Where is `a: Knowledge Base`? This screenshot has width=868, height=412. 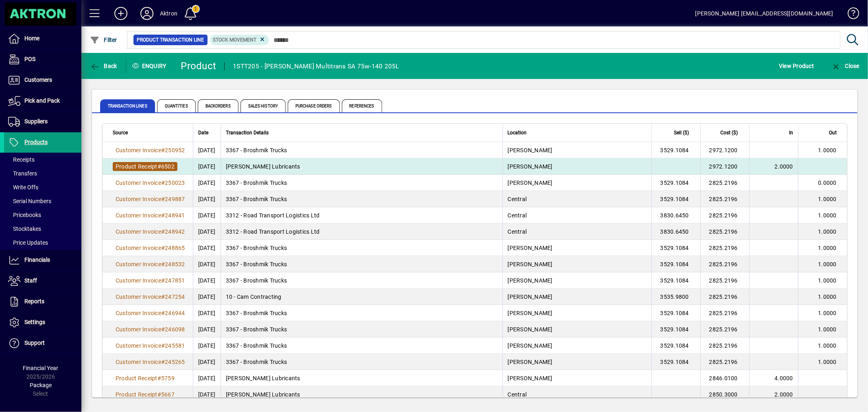 a: Knowledge Base is located at coordinates (849, 14).